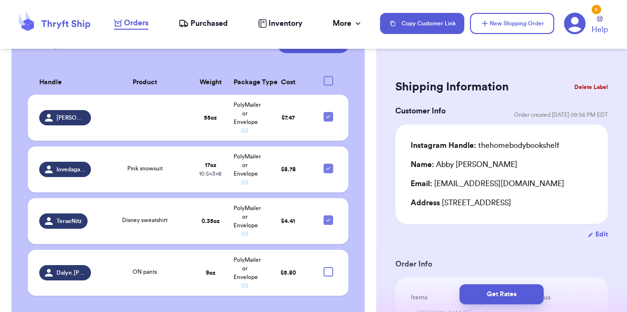  Describe the element at coordinates (425, 203) in the screenshot. I see `span: Address` at that location.